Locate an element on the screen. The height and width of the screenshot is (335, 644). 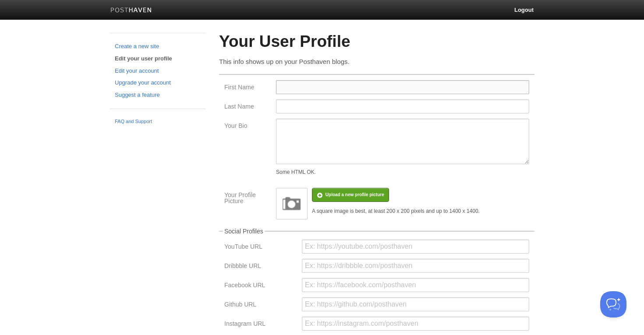
label: YouTube URL is located at coordinates (260, 247).